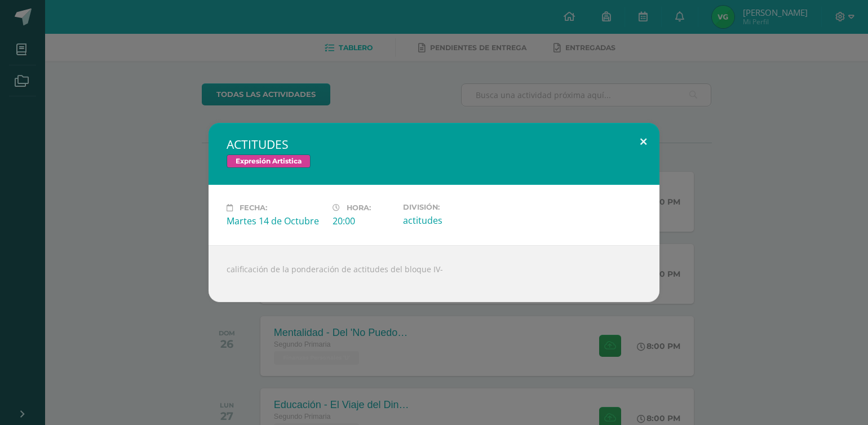  Describe the element at coordinates (434, 144) in the screenshot. I see `h2: ACTITUDES` at that location.